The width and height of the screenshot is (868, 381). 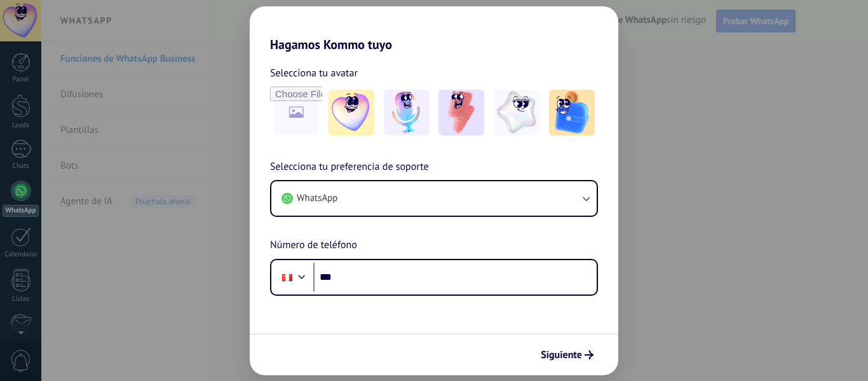 I want to click on img: -2.jpeg, so click(x=407, y=113).